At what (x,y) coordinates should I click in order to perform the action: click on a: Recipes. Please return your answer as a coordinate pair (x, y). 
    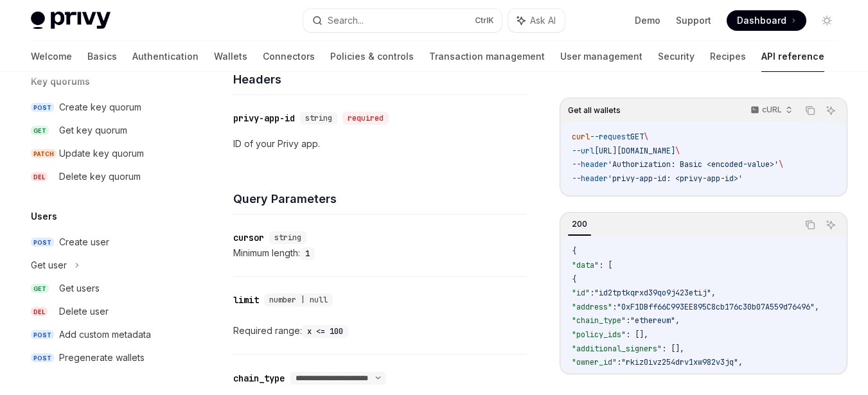
    Looking at the image, I should click on (728, 56).